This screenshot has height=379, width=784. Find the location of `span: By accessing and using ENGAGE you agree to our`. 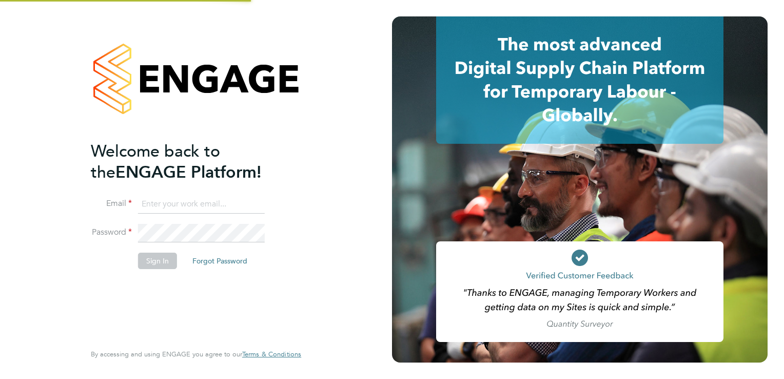

span: By accessing and using ENGAGE you agree to our is located at coordinates (196, 354).